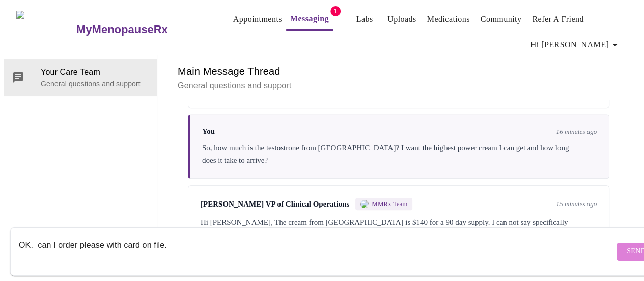 The width and height of the screenshot is (644, 281). I want to click on span: MMRx Team, so click(390, 204).